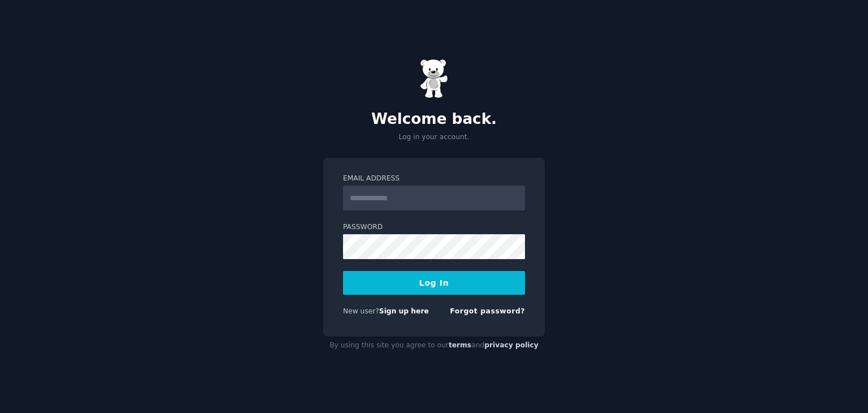 The width and height of the screenshot is (868, 413). What do you see at coordinates (434, 346) in the screenshot?
I see `div: By using this site you agree to our and` at bounding box center [434, 346].